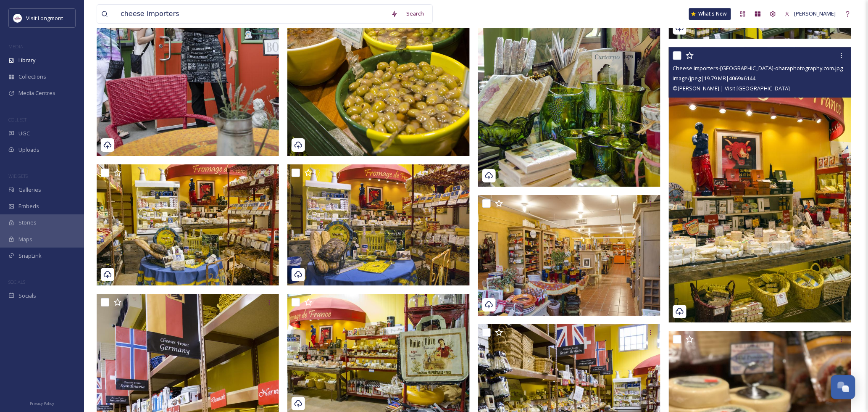 The width and height of the screenshot is (868, 412). What do you see at coordinates (18, 176) in the screenshot?
I see `span: WIDGETS` at bounding box center [18, 176].